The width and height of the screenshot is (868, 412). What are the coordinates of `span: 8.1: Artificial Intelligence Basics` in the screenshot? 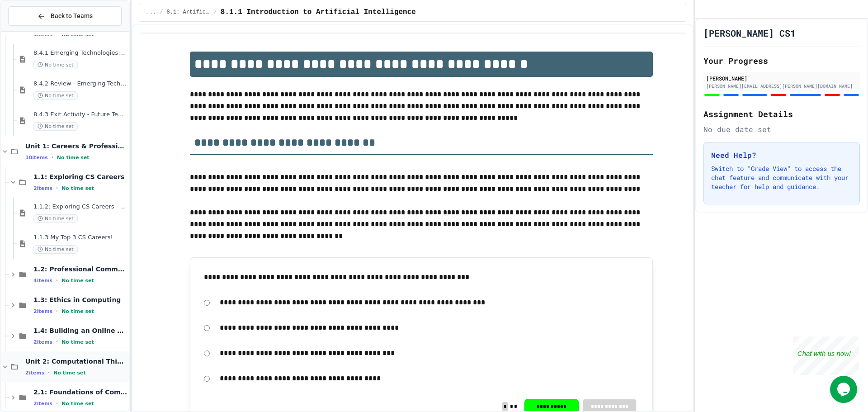 It's located at (189, 12).